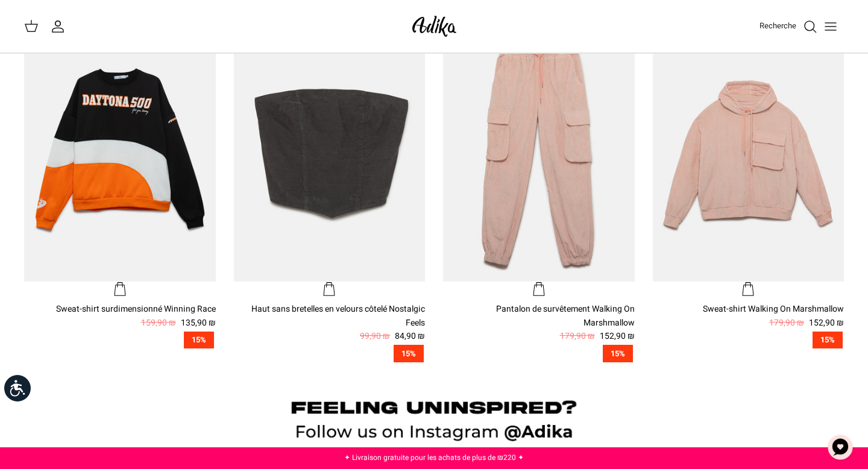 The height and width of the screenshot is (469, 868). I want to click on img: Adika IL, so click(434, 26).